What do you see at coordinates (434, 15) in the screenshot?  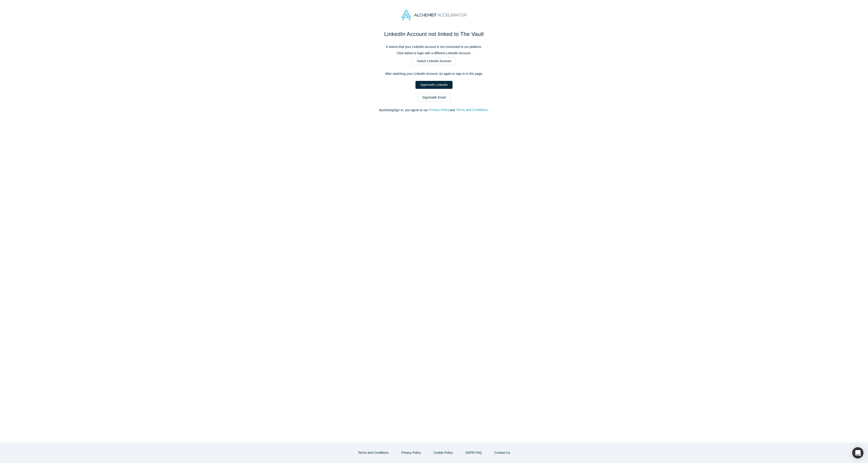 I see `img: Alchemist Accelerator Logo` at bounding box center [434, 15].